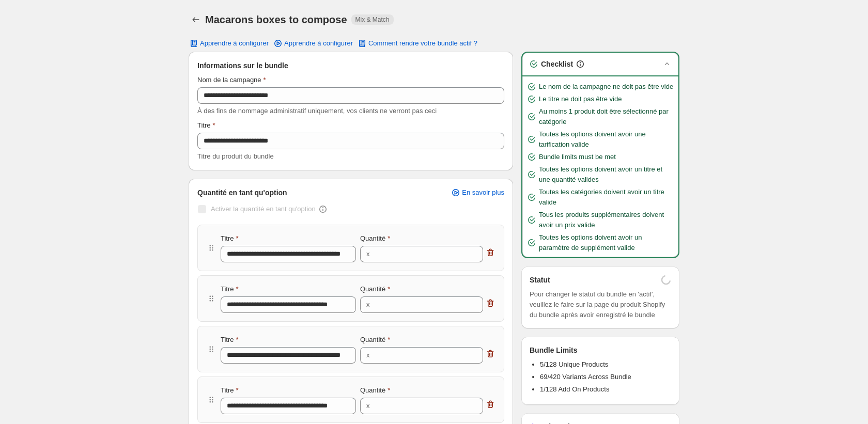  What do you see at coordinates (423, 43) in the screenshot?
I see `span: Comment rendre votre bundle actif ?` at bounding box center [423, 43].